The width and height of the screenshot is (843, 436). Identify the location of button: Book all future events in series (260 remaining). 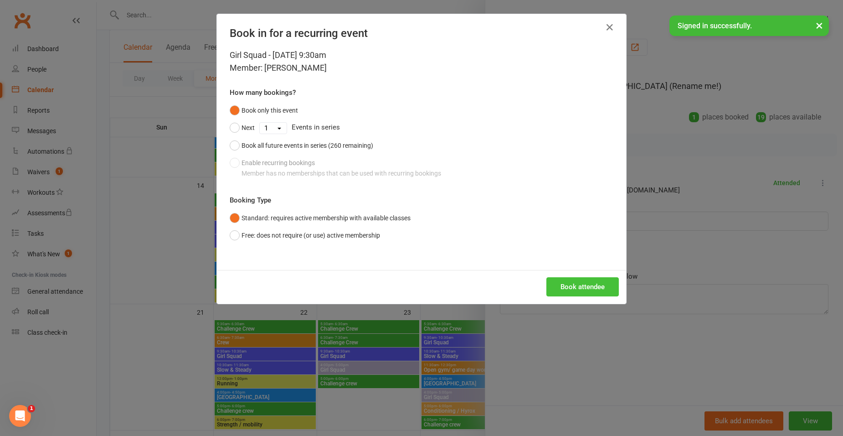
(301, 145).